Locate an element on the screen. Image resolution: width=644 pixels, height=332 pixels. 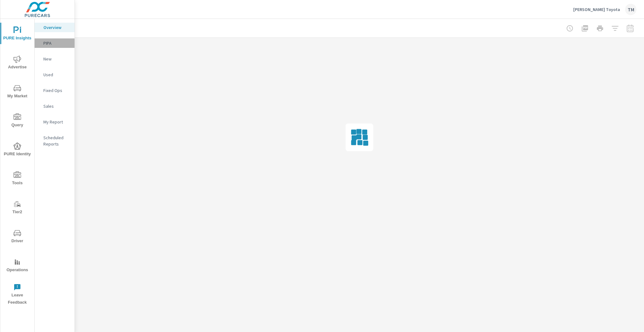
div: nav menu is located at coordinates (17, 164).